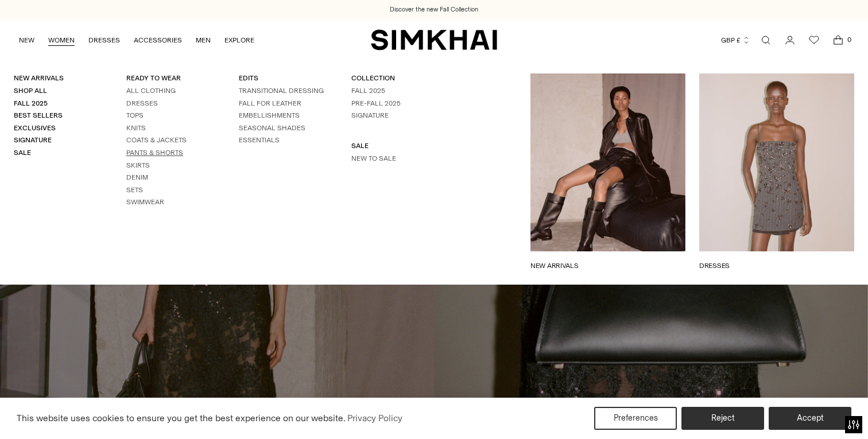 The height and width of the screenshot is (439, 868). What do you see at coordinates (27, 40) in the screenshot?
I see `a: NEW` at bounding box center [27, 40].